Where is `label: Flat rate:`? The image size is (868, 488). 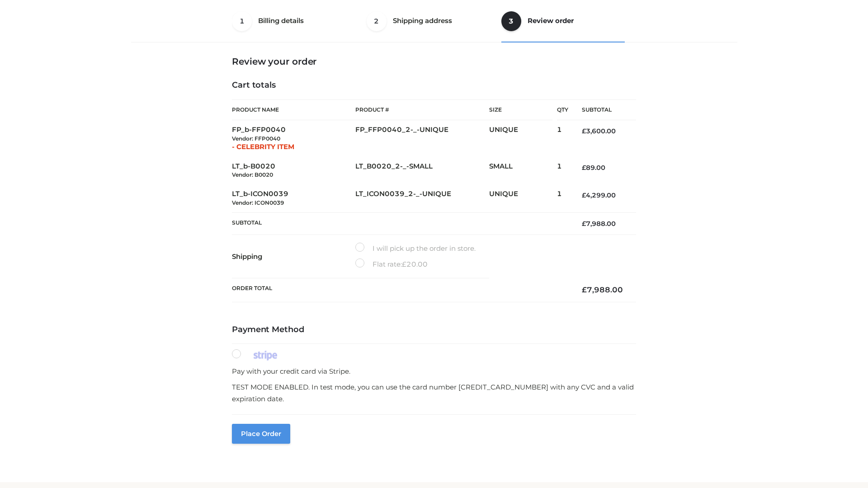
label: Flat rate: is located at coordinates (391, 264).